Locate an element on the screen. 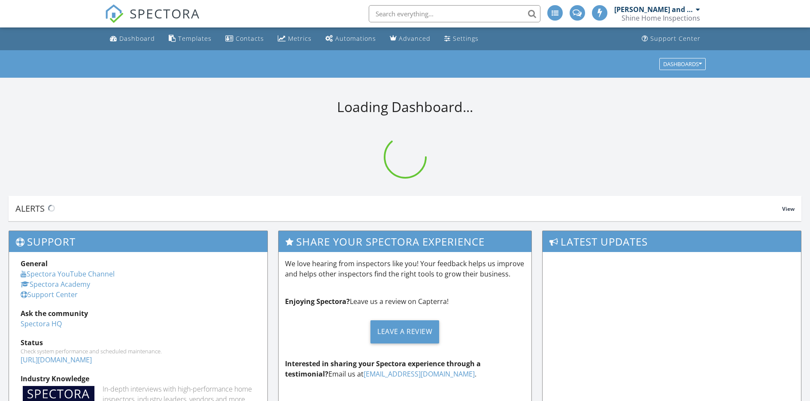  h3: Latest Updates is located at coordinates (672, 241).